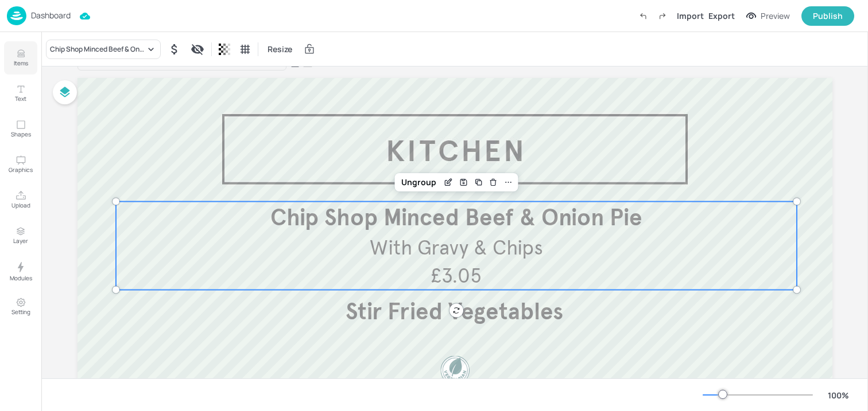 Image resolution: width=868 pixels, height=411 pixels. I want to click on span: Stir Fried Vegetables, so click(454, 311).